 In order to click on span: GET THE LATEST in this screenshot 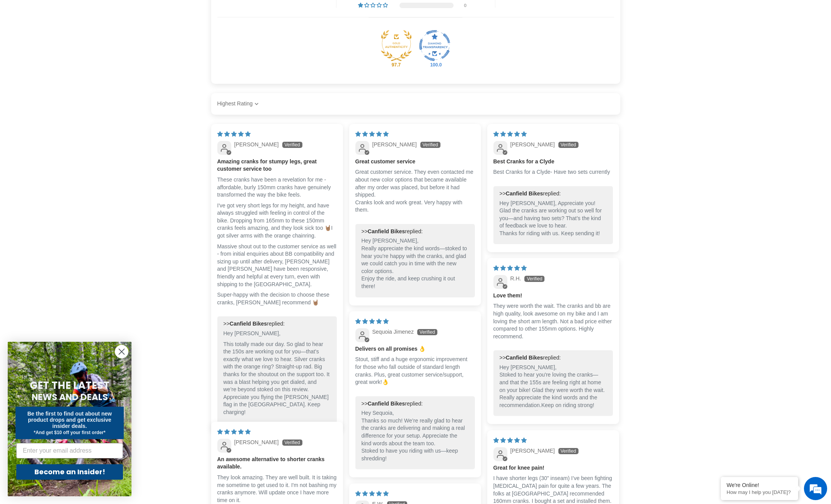, I will do `click(70, 386)`.